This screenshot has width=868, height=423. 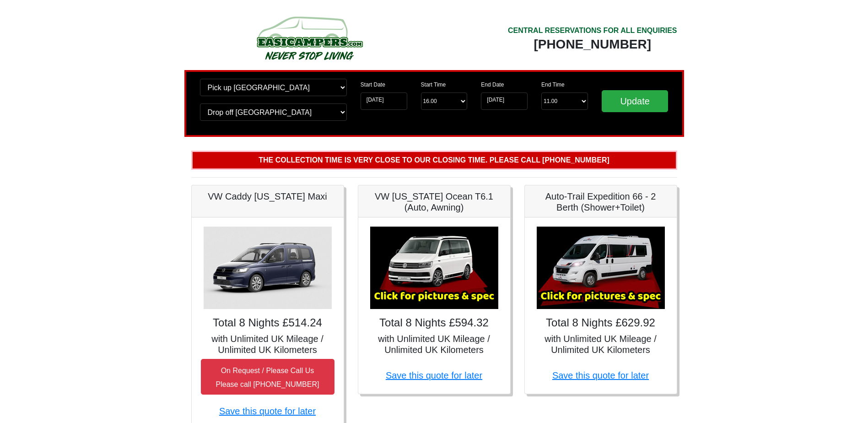 I want to click on label: Start Time, so click(x=433, y=85).